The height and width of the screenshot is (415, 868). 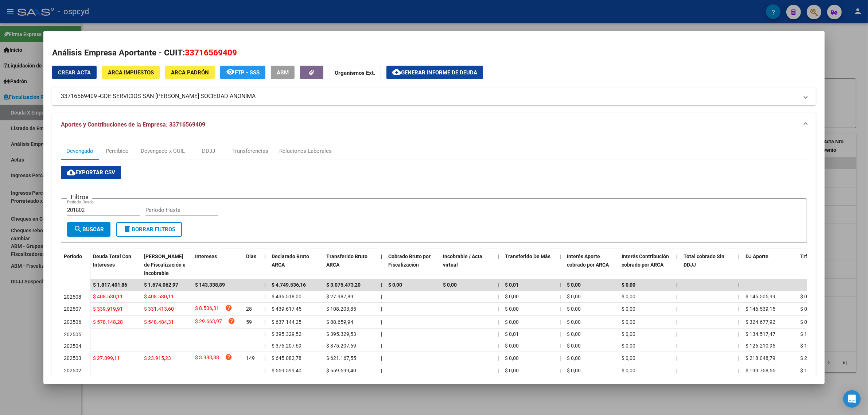 I want to click on span: $ 436.518,00, so click(x=286, y=297).